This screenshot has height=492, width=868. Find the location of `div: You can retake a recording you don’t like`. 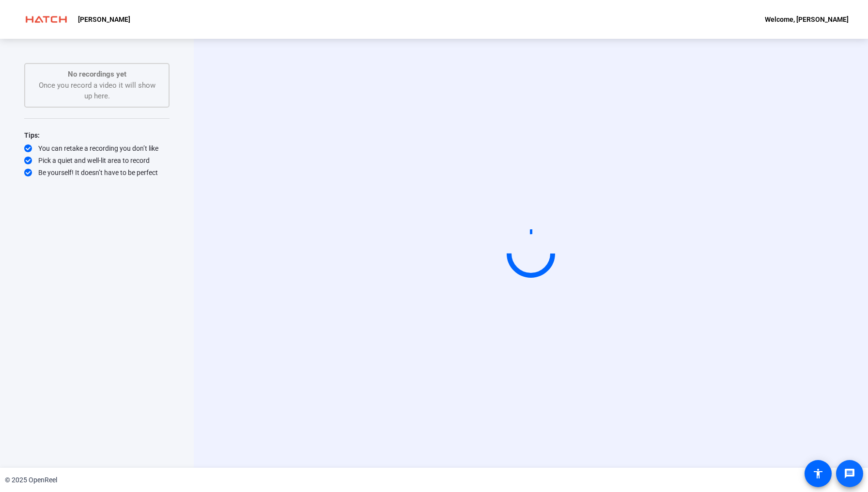

div: You can retake a recording you don’t like is located at coordinates (97, 148).